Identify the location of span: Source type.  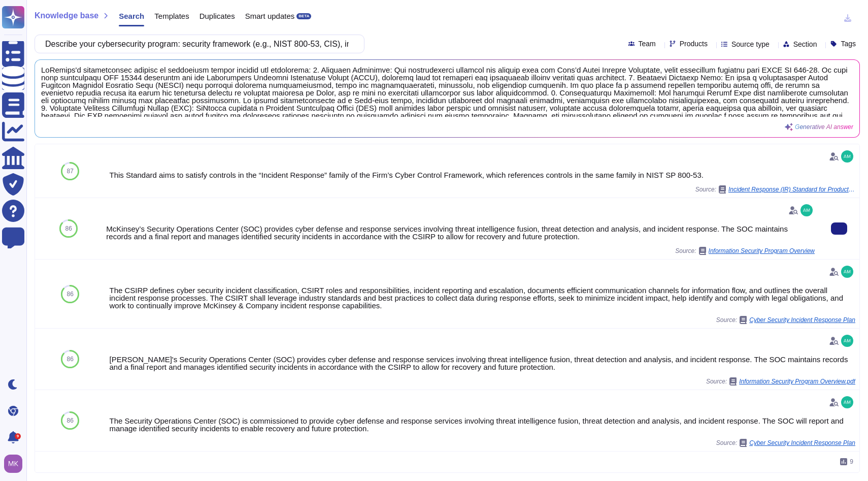
(750, 44).